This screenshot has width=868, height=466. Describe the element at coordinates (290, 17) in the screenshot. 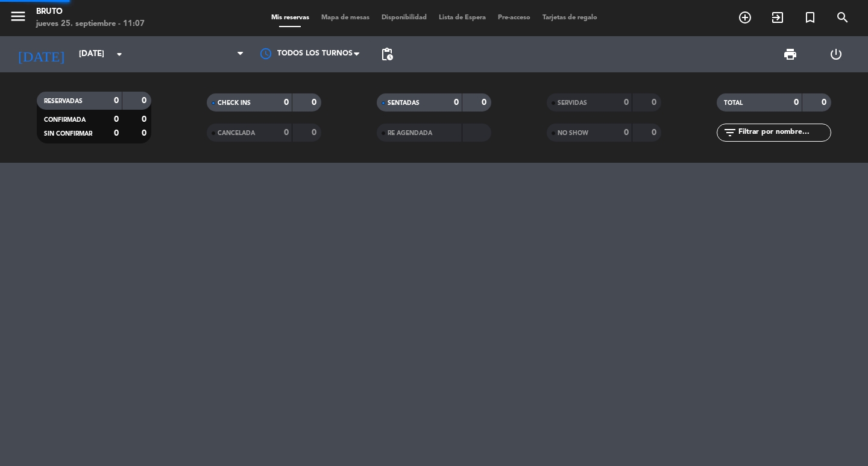

I see `span: Mis reservas` at that location.